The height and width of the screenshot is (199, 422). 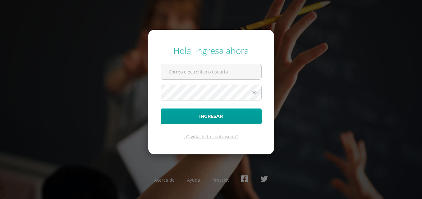 What do you see at coordinates (221, 180) in the screenshot?
I see `a: Presskit` at bounding box center [221, 180].